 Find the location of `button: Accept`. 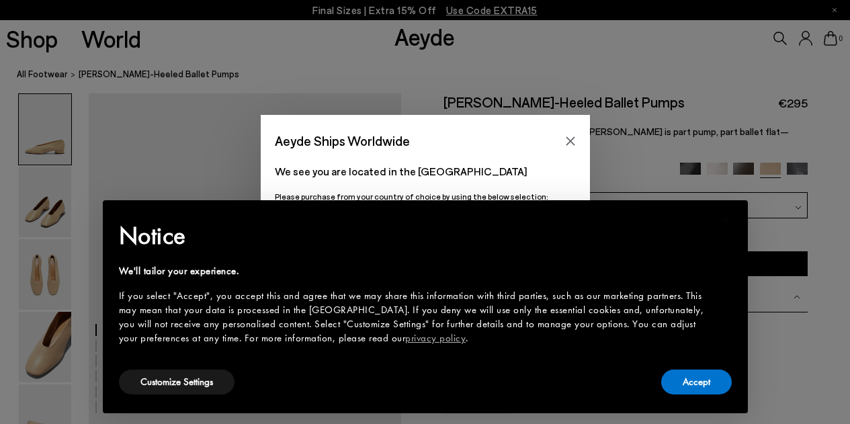

button: Accept is located at coordinates (696, 382).